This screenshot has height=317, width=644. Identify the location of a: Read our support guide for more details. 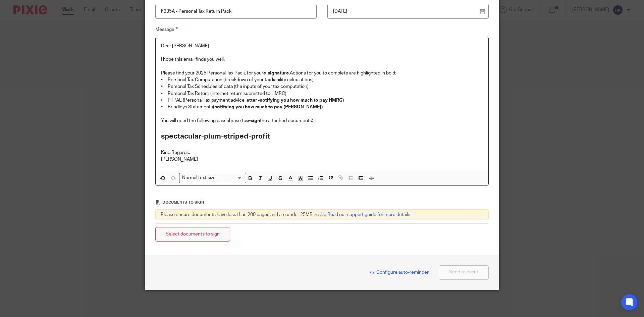
(368, 215).